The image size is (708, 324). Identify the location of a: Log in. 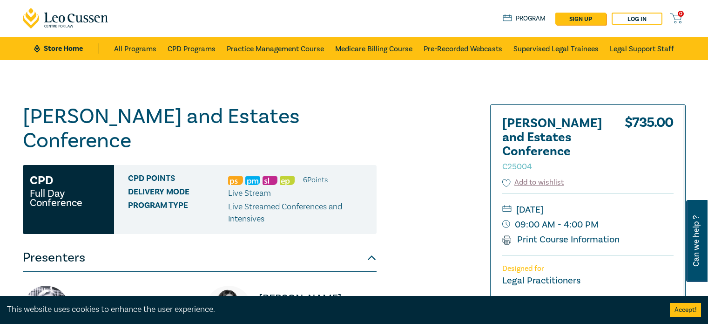
(637, 19).